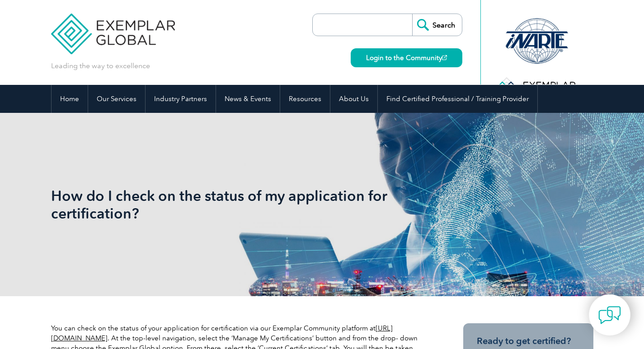 The width and height of the screenshot is (644, 349). Describe the element at coordinates (247, 99) in the screenshot. I see `a: News & Events` at that location.